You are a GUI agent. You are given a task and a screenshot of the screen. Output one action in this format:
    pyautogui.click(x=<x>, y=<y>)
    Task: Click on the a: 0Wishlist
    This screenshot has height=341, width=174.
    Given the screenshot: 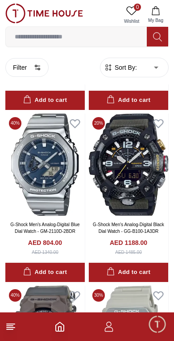 What is the action you would take?
    pyautogui.click(x=132, y=15)
    